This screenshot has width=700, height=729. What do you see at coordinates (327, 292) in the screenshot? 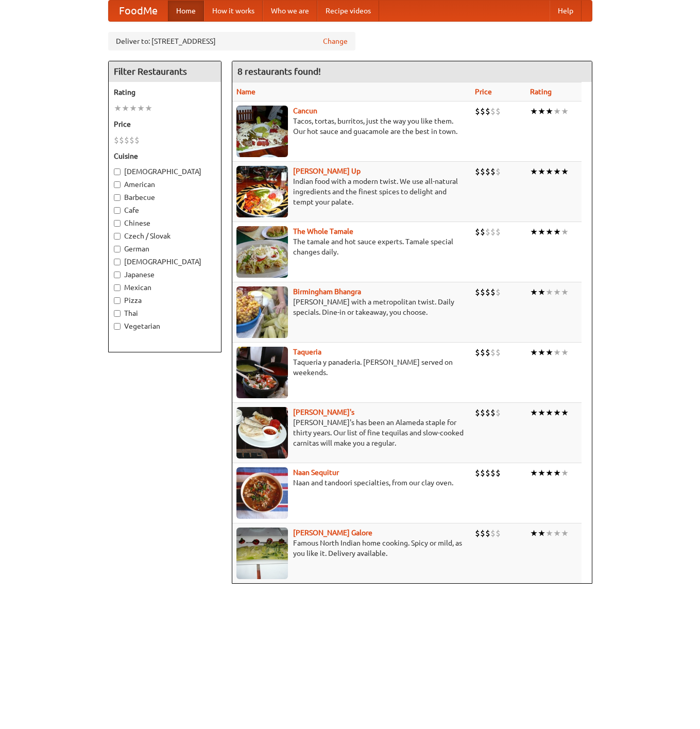
I see `a: Birmingham Bhangra` at bounding box center [327, 292].